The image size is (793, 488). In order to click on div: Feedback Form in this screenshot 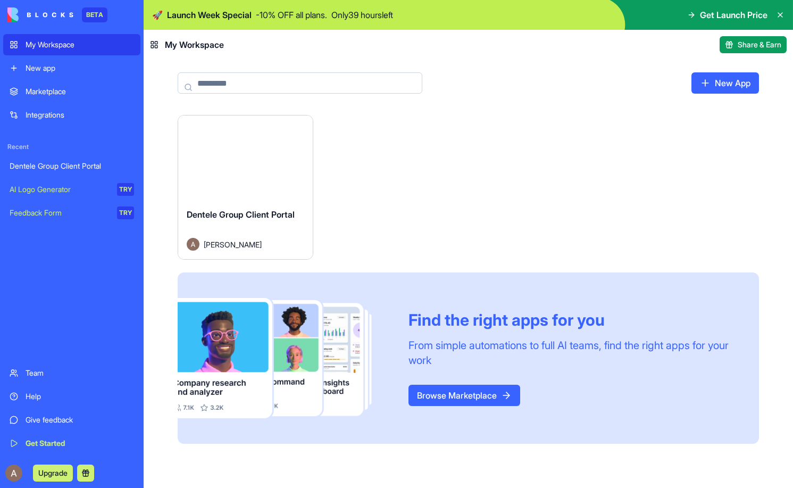, I will do `click(60, 213)`.